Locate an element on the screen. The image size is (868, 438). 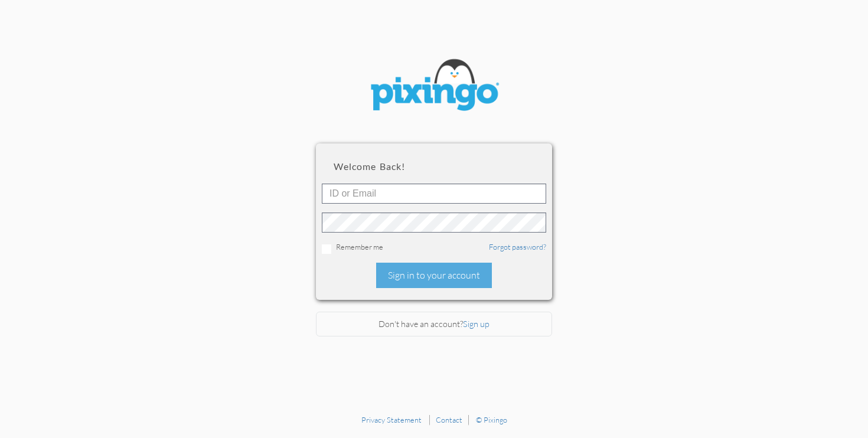
a: Privacy Statement is located at coordinates (391, 420).